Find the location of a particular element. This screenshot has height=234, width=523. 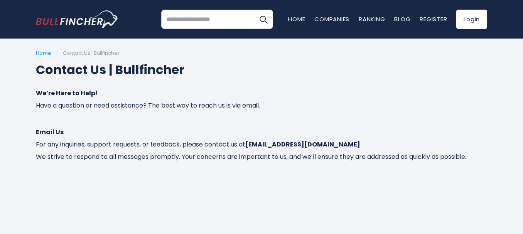

strong: Email Us is located at coordinates (50, 132).